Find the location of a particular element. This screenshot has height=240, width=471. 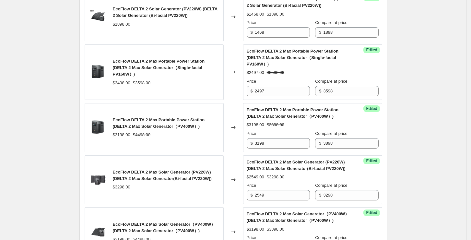

div: $1468.00 is located at coordinates (255, 14).